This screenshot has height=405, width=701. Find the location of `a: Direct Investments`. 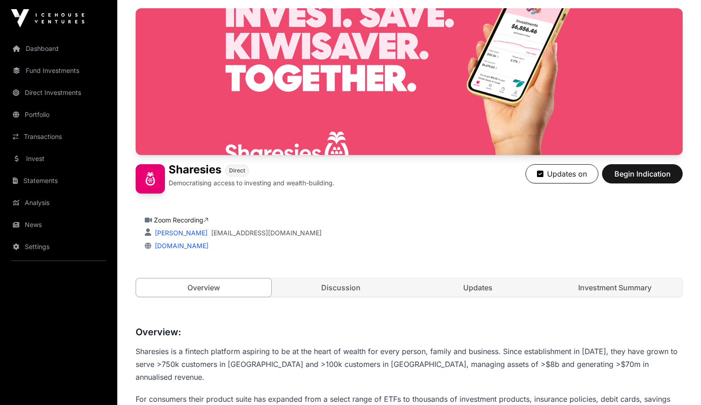

a: Direct Investments is located at coordinates (59, 93).